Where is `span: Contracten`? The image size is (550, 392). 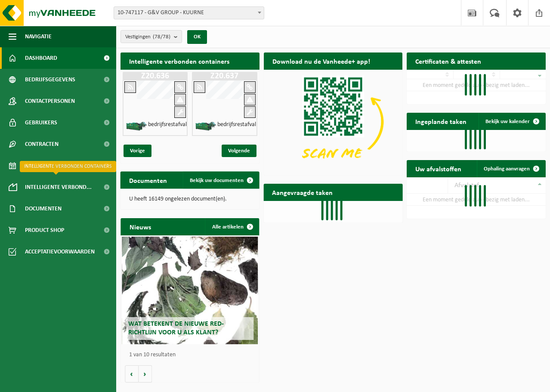
span: Contracten is located at coordinates (42, 144).